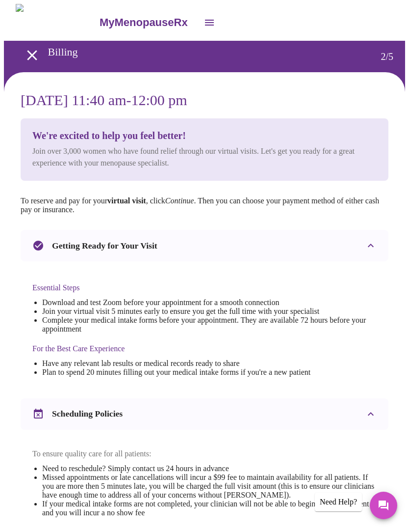 The height and width of the screenshot is (531, 409). I want to click on strong: virtual visit, so click(127, 200).